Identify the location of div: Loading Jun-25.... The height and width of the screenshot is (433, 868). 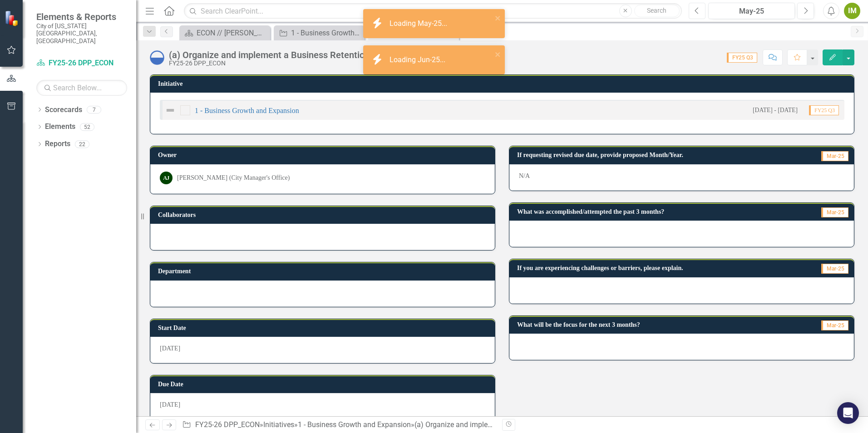
(418, 60).